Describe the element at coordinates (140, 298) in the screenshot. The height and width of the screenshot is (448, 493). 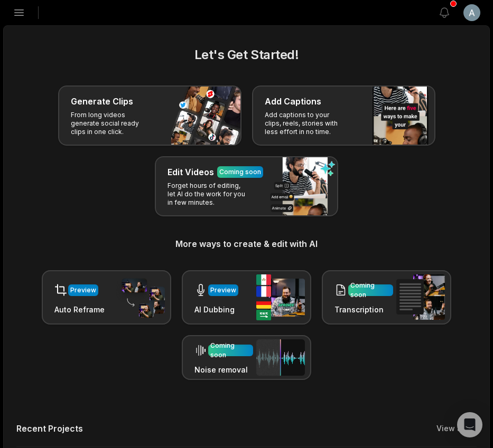
I see `img: auto_reframe.png` at that location.